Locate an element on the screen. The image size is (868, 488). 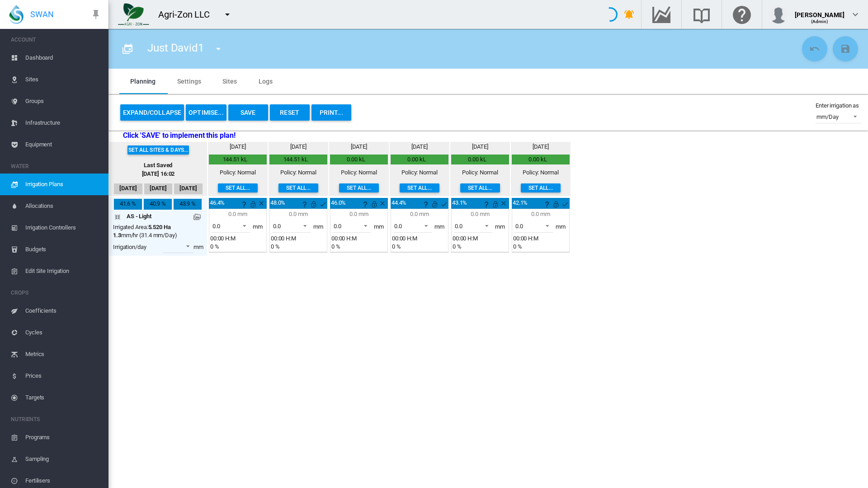
button: OPTIMISE... is located at coordinates (206, 113).